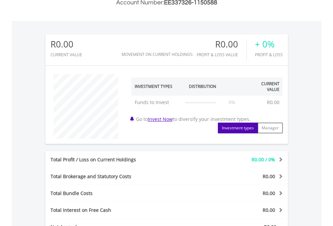 This screenshot has height=226, width=333. Describe the element at coordinates (264, 159) in the screenshot. I see `span: R0.00 / 0%` at that location.